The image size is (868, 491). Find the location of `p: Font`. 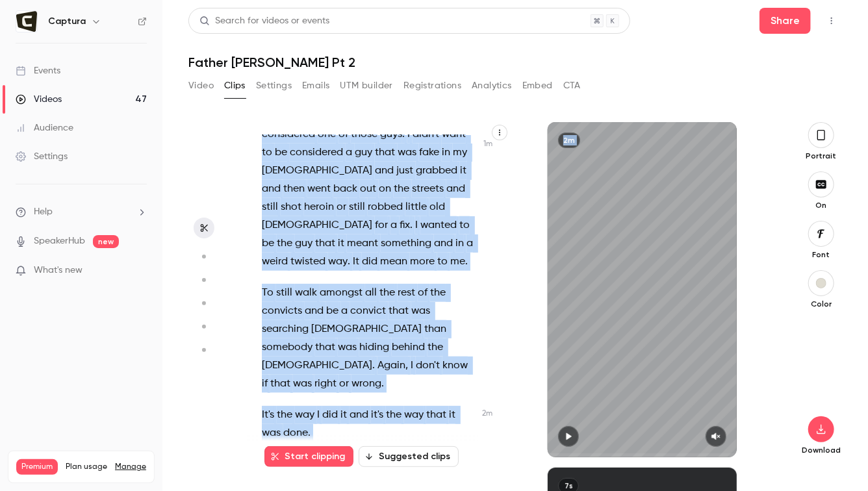

p: Font is located at coordinates (822, 255).